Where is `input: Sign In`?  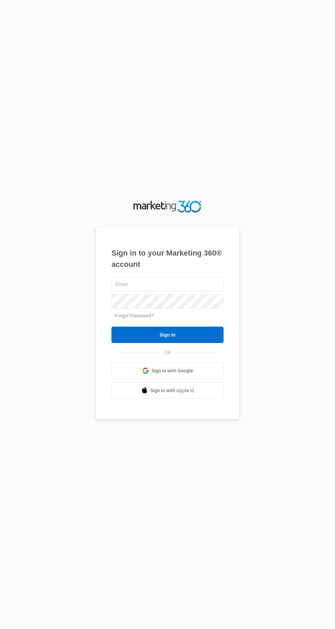 input: Sign In is located at coordinates (167, 335).